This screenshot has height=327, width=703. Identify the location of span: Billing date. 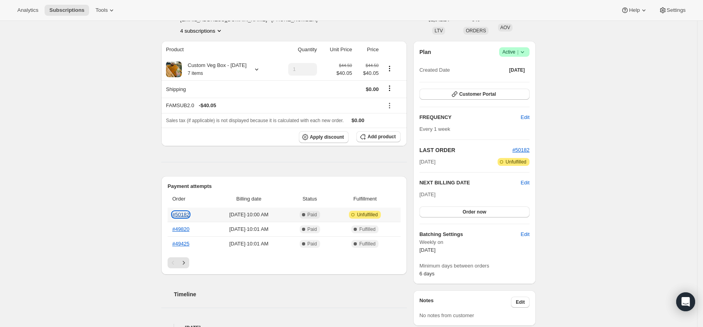
(249, 199).